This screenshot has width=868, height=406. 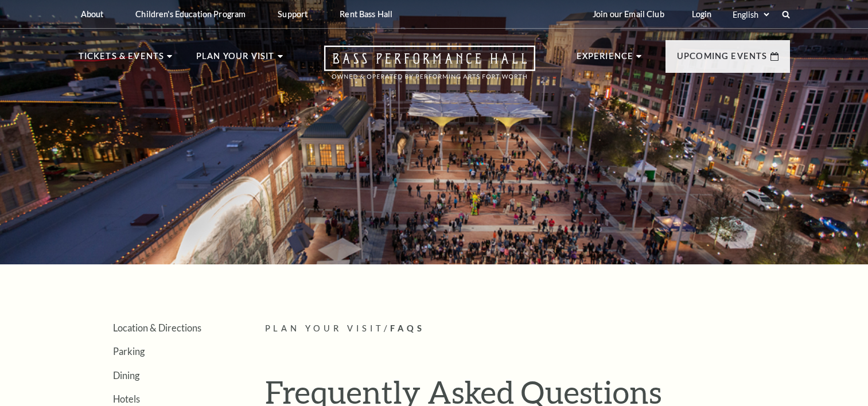 What do you see at coordinates (126, 375) in the screenshot?
I see `a: Dining` at bounding box center [126, 375].